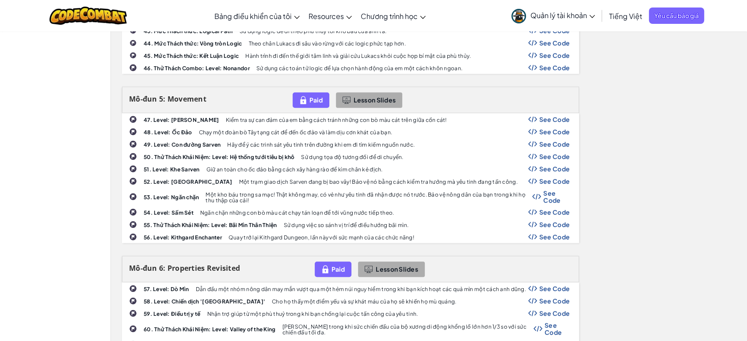  What do you see at coordinates (88, 15) in the screenshot?
I see `img: CodeCombat logo` at bounding box center [88, 15].